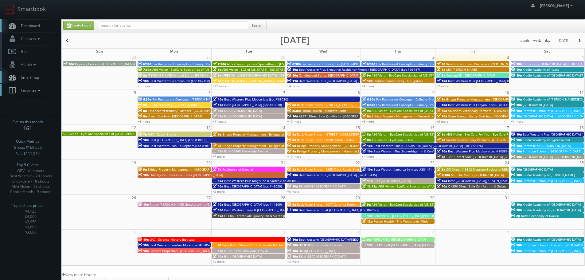  Describe the element at coordinates (443, 121) in the screenshot. I see `a: +3 more` at that location.